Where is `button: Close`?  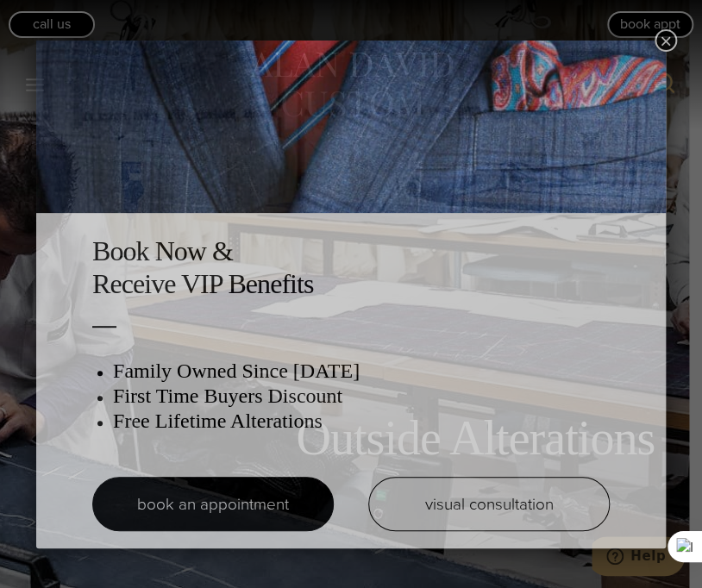
button: Close is located at coordinates (667, 41).